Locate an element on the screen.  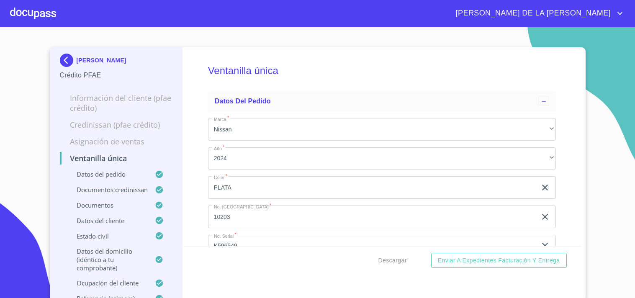
span: Enviar a Expedientes Facturación y Entrega is located at coordinates (499, 260).